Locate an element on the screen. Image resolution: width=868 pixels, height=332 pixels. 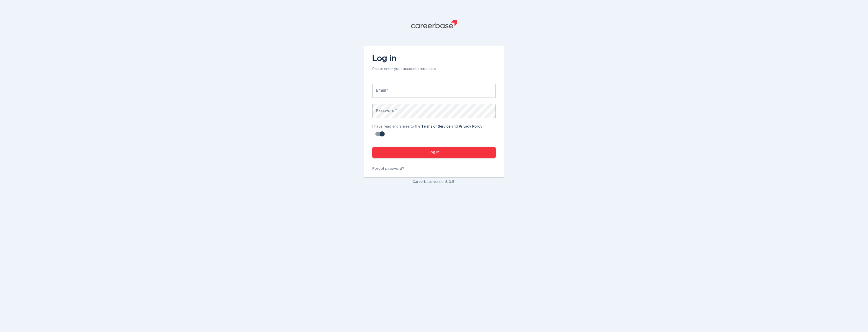
a: Forgot password? is located at coordinates (434, 168).